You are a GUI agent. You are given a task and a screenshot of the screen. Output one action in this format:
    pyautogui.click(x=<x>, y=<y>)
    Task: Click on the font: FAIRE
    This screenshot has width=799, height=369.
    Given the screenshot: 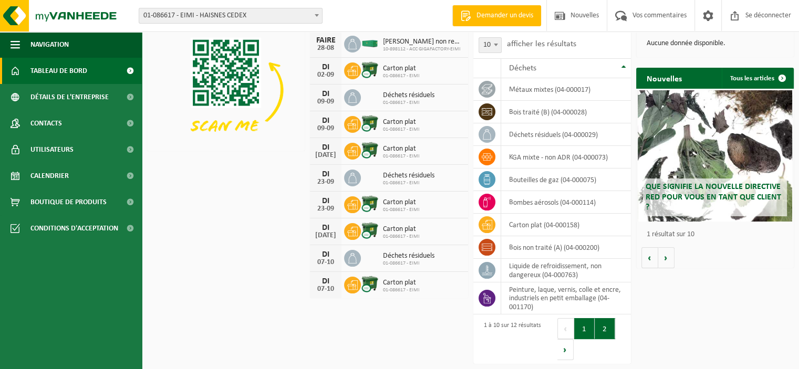 What is the action you would take?
    pyautogui.click(x=326, y=40)
    